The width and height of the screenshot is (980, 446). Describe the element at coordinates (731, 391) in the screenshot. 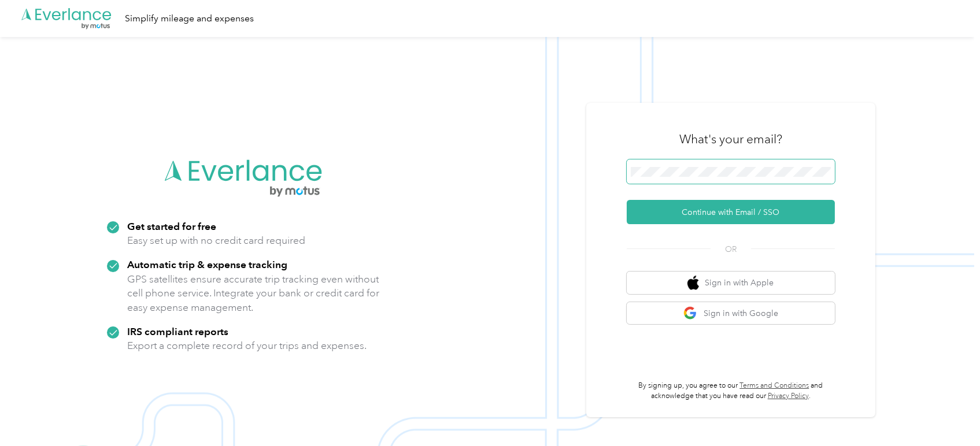

I see `p: By signing up, you agree to our and acknowledge that you have read our .` at that location.